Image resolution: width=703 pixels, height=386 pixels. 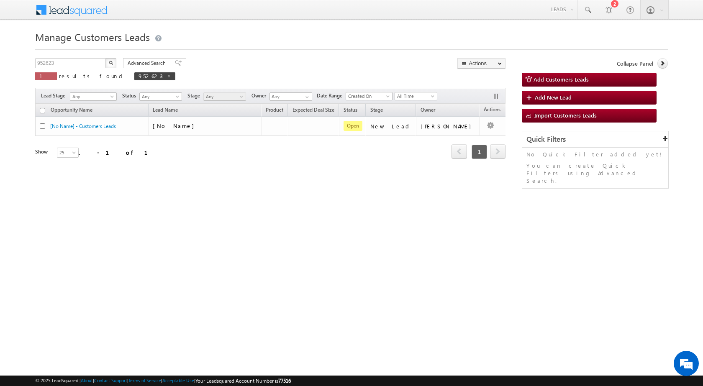 I want to click on span: Your Leadsquared Account Number is, so click(x=243, y=381).